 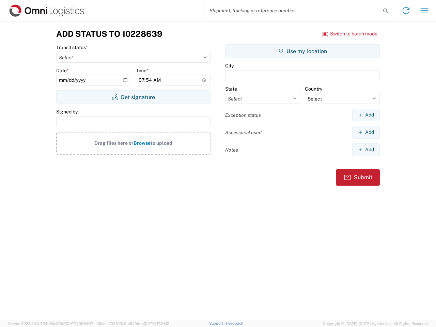 I want to click on label: State, so click(x=231, y=89).